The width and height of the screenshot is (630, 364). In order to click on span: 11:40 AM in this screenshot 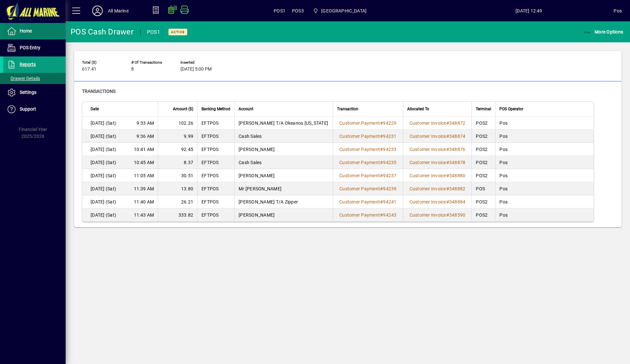, I will do `click(144, 201)`.